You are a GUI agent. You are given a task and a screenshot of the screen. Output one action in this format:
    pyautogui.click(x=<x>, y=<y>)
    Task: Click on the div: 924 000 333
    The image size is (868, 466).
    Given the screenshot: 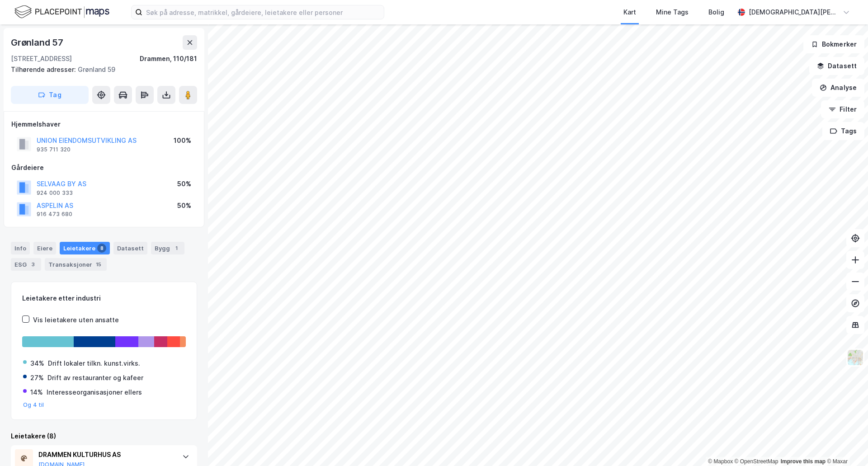 What is the action you would take?
    pyautogui.click(x=55, y=193)
    